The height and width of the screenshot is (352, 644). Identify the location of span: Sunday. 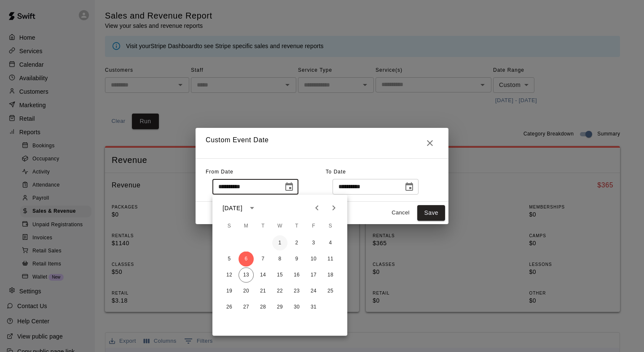
(229, 226).